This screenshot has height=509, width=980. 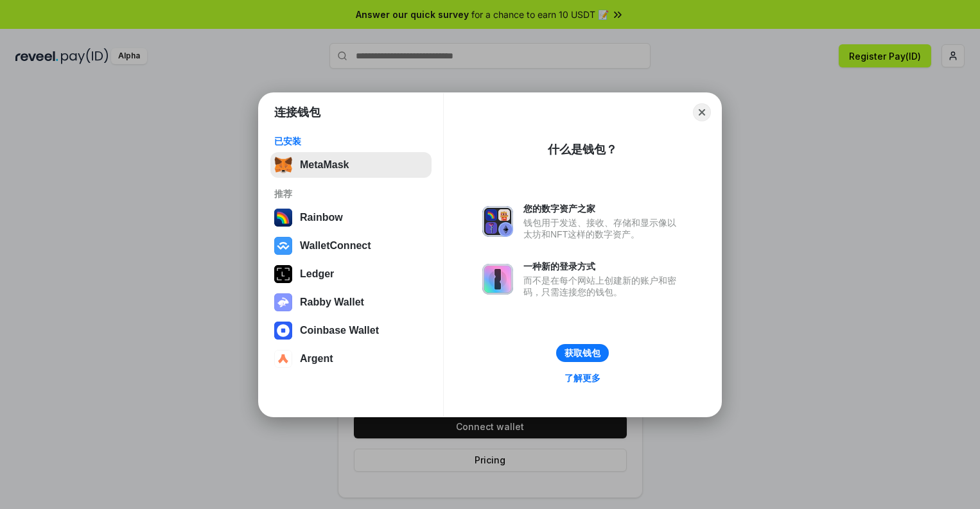 What do you see at coordinates (316, 359) in the screenshot?
I see `div: Argent` at bounding box center [316, 359].